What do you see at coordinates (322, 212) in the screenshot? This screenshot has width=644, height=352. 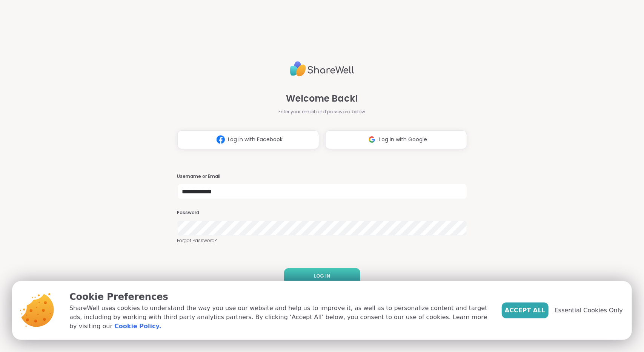 I see `h3: Password` at bounding box center [322, 212].